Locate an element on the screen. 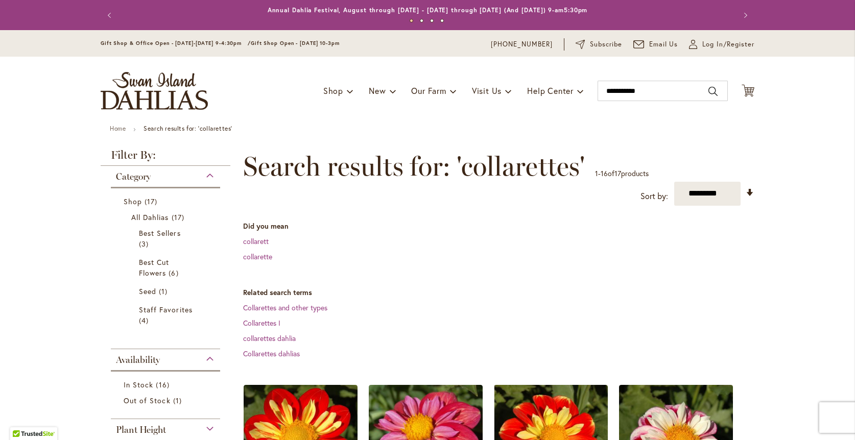 This screenshot has height=440, width=855. a: Shop is located at coordinates (167, 201).